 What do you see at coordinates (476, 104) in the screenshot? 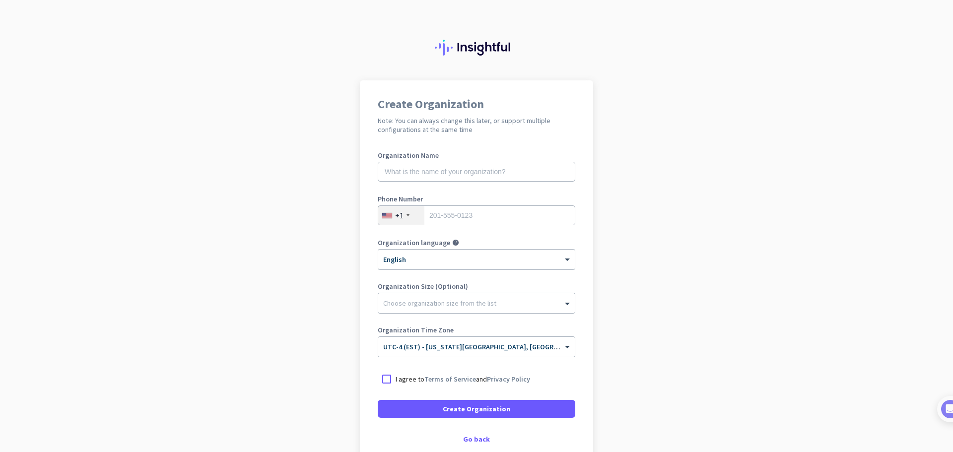
I see `h1: Create Organization` at bounding box center [476, 104].